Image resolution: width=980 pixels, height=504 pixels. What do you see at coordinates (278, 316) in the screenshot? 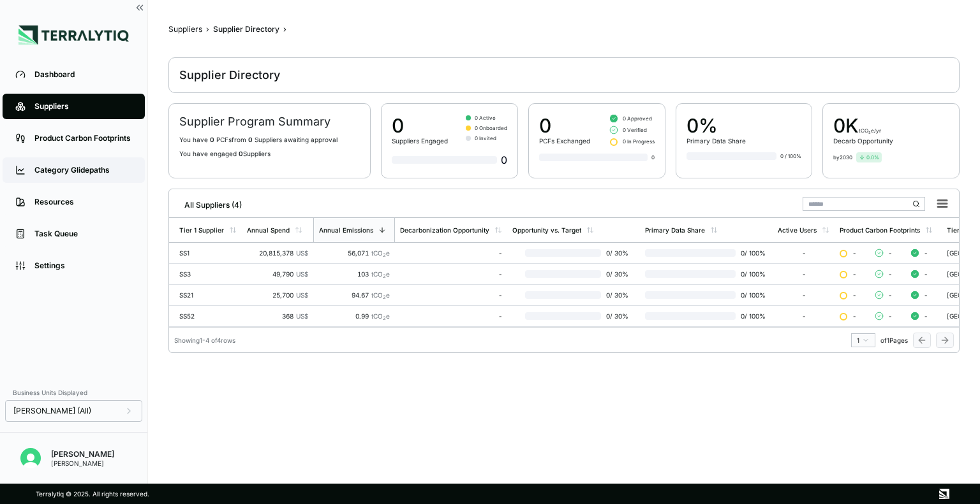
I see `div: 368` at bounding box center [278, 316].